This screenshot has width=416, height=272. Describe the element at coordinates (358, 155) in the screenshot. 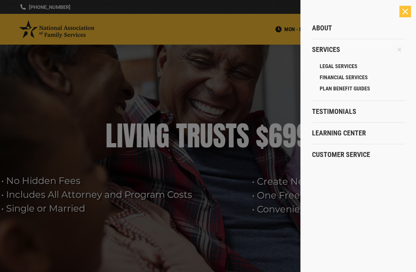

I see `a: Customer Service` at that location.